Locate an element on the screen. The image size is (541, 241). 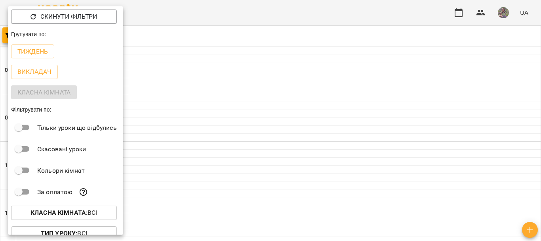
p: Тільки уроки що відбулись is located at coordinates (77, 128).